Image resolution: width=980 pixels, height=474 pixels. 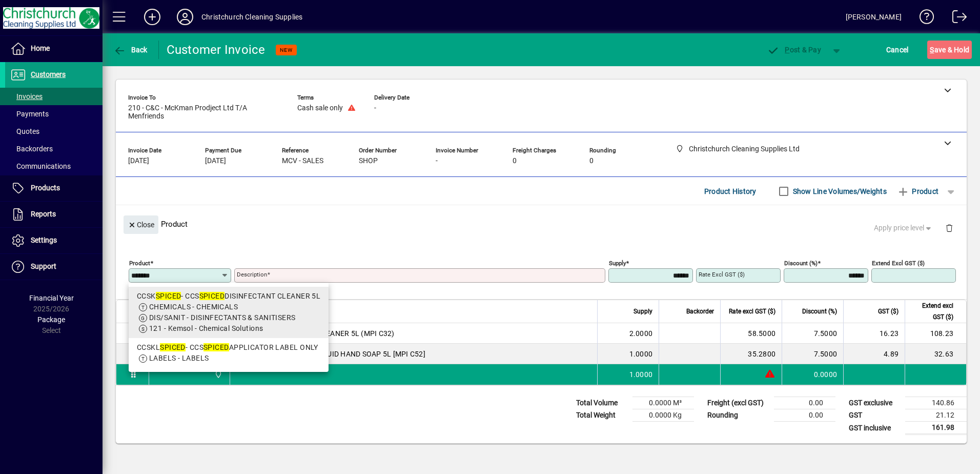 What do you see at coordinates (185, 17) in the screenshot?
I see `button: Profile` at bounding box center [185, 17].